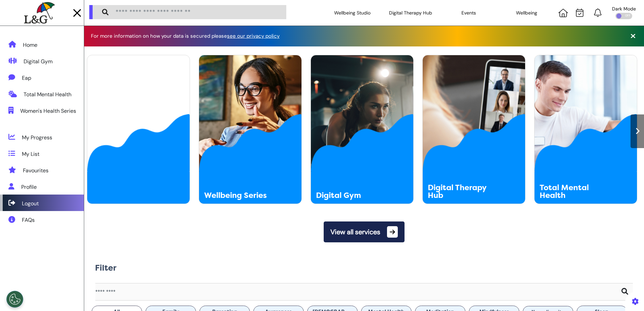 The image size is (644, 311). Describe the element at coordinates (106, 268) in the screenshot. I see `h2: Filter` at that location.